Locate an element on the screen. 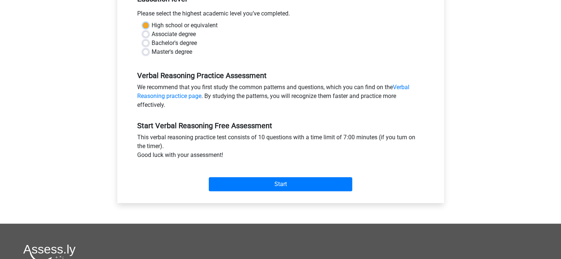 Image resolution: width=561 pixels, height=259 pixels. label: Associate degree is located at coordinates (174, 34).